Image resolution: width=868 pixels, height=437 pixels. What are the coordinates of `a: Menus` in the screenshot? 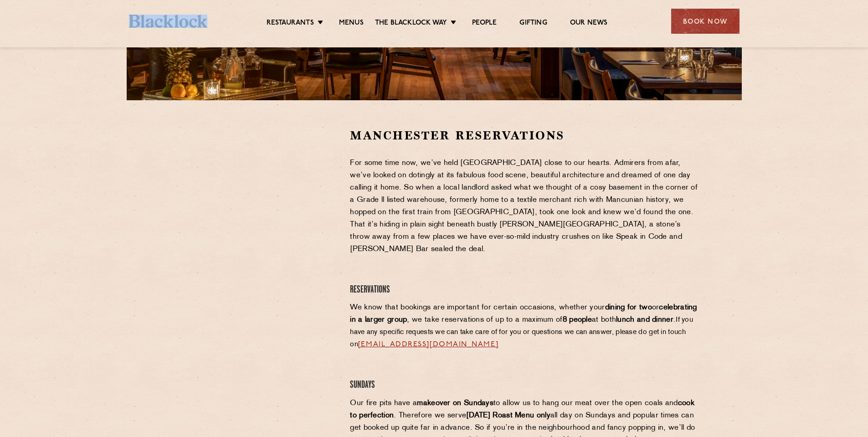 It's located at (351, 24).